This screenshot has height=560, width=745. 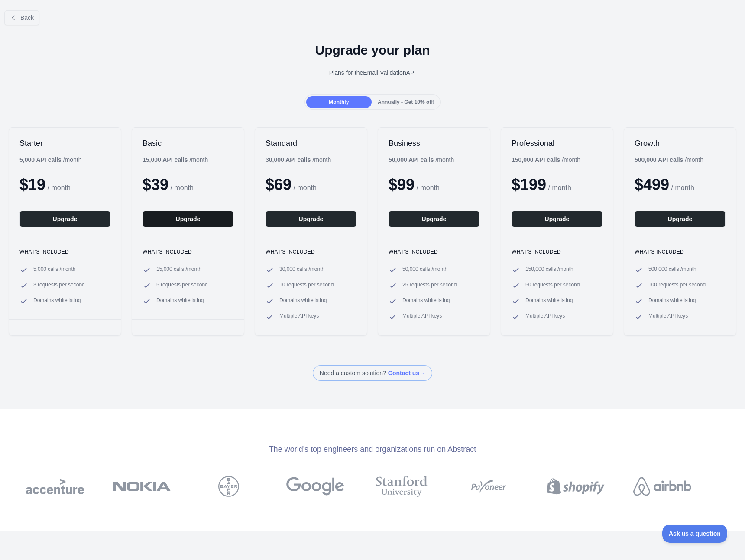 What do you see at coordinates (434, 143) in the screenshot?
I see `h2: Business` at bounding box center [434, 143].